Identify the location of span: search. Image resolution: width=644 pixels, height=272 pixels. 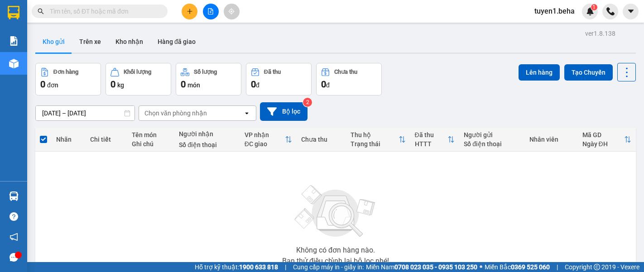
(40, 11).